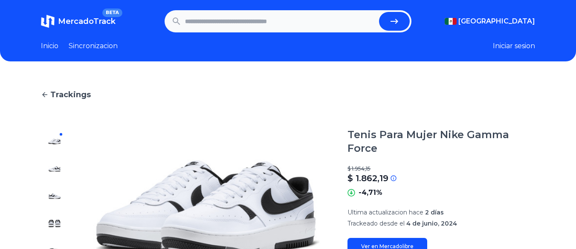 This screenshot has height=249, width=576. What do you see at coordinates (288, 95) in the screenshot?
I see `a: Trackings` at bounding box center [288, 95].